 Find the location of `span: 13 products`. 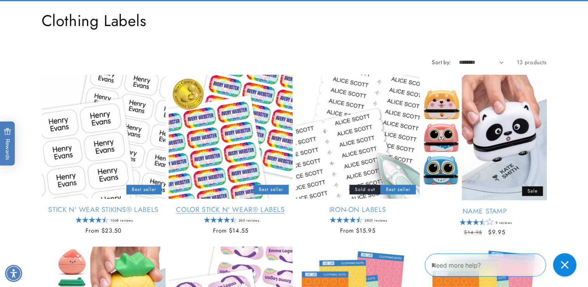

span: 13 products is located at coordinates (531, 62).